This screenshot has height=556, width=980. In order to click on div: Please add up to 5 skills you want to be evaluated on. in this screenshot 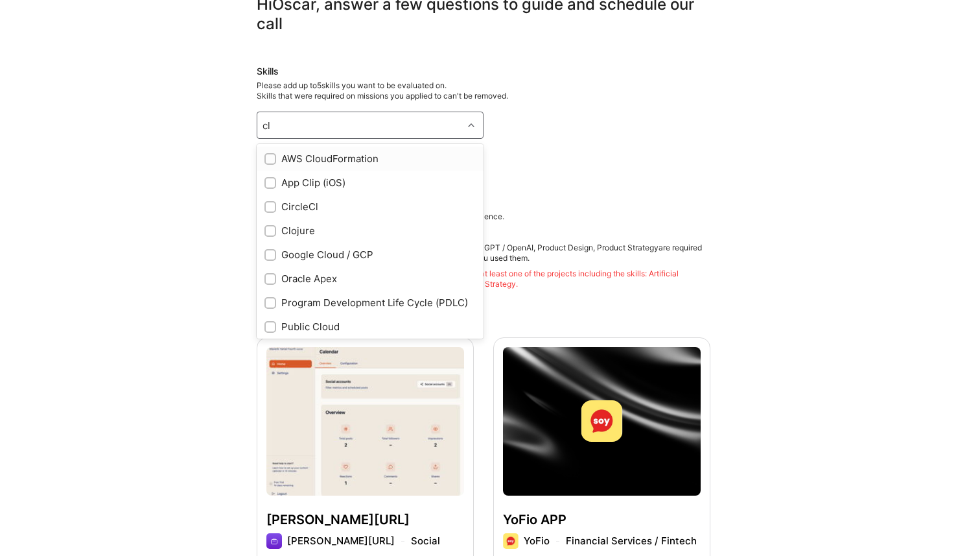, I will do `click(483, 91)`.